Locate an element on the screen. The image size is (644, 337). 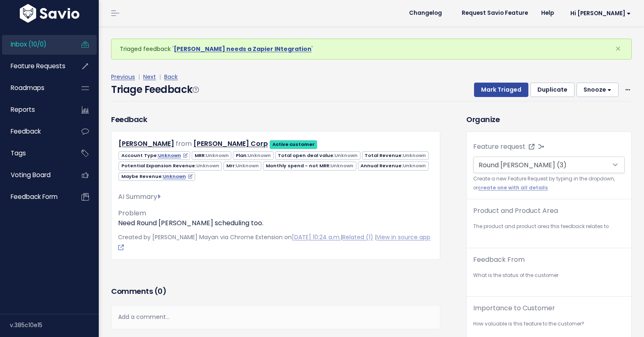
h4: Triage Feedback is located at coordinates (155, 90).